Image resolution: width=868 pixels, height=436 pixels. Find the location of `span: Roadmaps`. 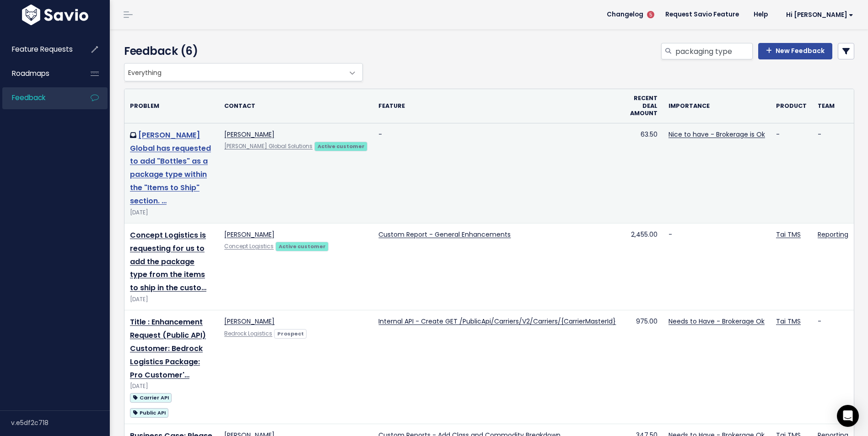

span: Roadmaps is located at coordinates (31, 73).